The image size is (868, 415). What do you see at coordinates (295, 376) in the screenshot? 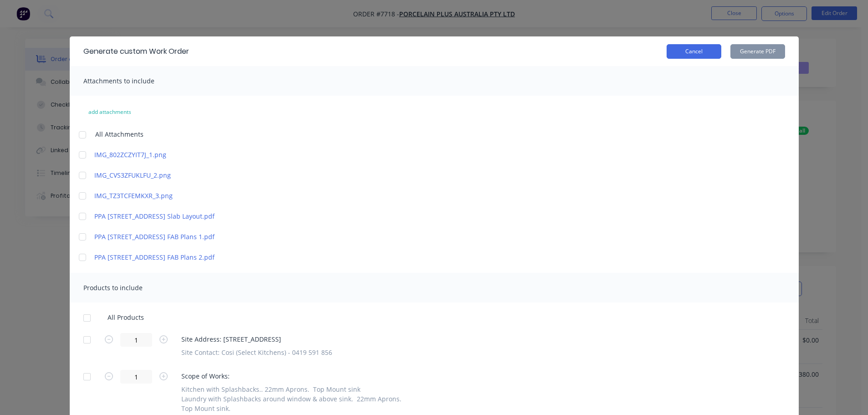
I see `span: Scope of Works:` at bounding box center [295, 376].